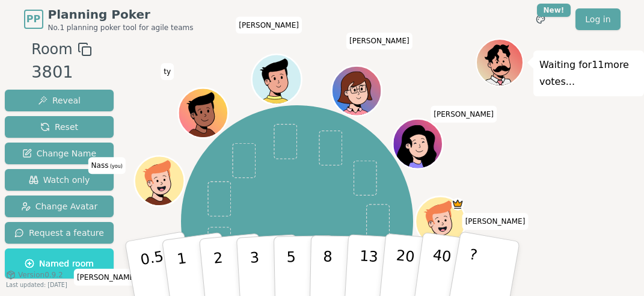  I want to click on button: New!, so click(541, 19).